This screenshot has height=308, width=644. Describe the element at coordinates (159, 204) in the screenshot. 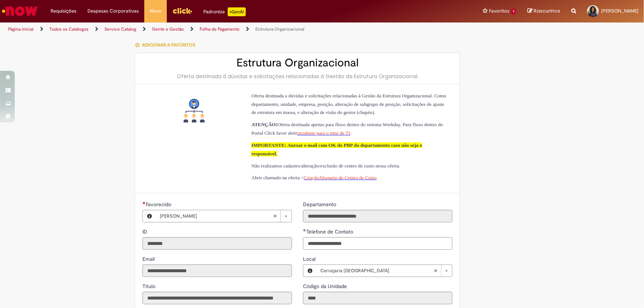

I see `span: Necessários - Favorecido` at that location.